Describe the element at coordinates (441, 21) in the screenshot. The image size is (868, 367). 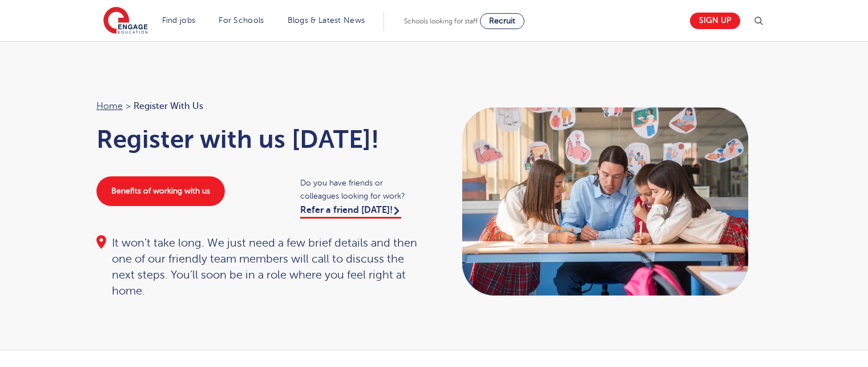
I see `span: Schools looking for staff` at that location.